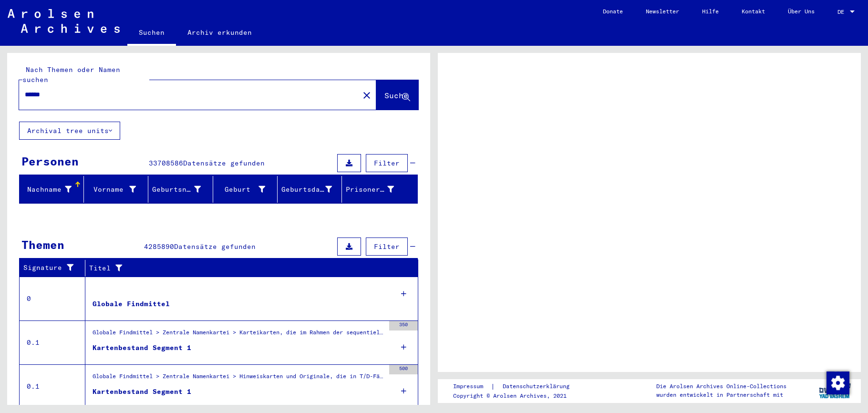 This screenshot has width=868, height=413. Describe the element at coordinates (71, 75) in the screenshot. I see `mat-label: Nach Themen oder Namen suchen` at that location.